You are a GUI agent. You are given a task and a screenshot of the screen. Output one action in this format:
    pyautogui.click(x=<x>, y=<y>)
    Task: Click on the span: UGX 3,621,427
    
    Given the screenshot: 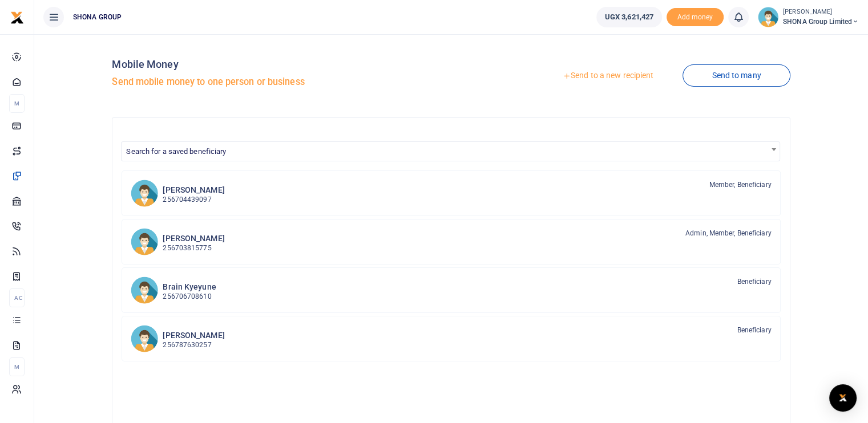 What is the action you would take?
    pyautogui.click(x=629, y=17)
    